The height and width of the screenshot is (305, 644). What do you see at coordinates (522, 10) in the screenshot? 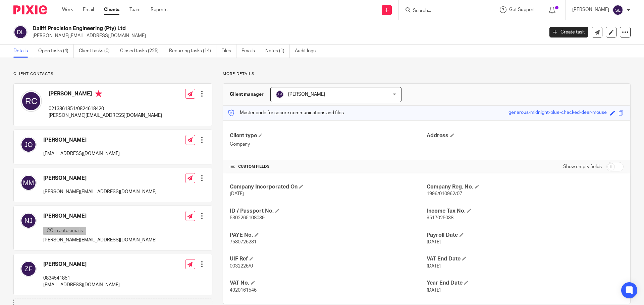
I see `span: Get Support` at bounding box center [522, 10].